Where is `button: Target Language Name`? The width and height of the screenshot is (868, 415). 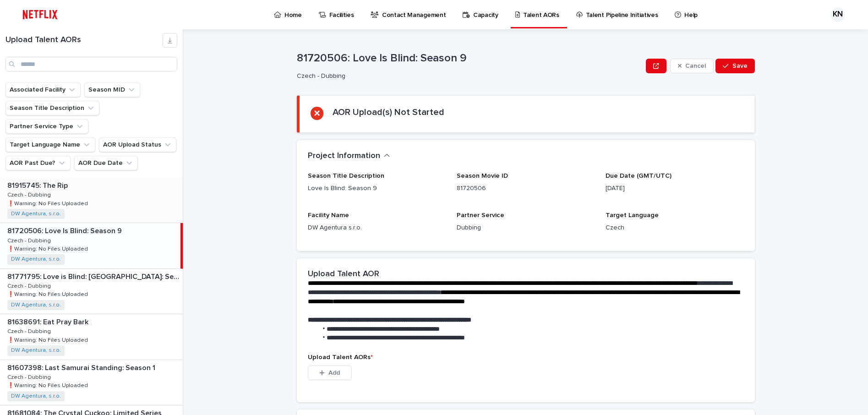
button: Target Language Name is located at coordinates (51, 144).